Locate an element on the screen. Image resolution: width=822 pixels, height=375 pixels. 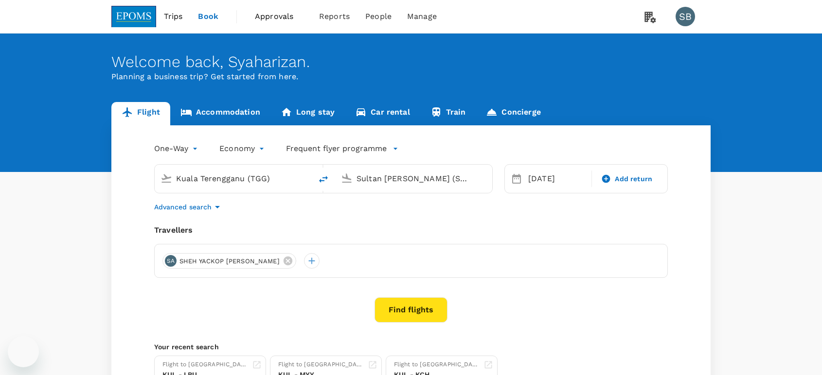
a: Accommodation is located at coordinates (220, 114).